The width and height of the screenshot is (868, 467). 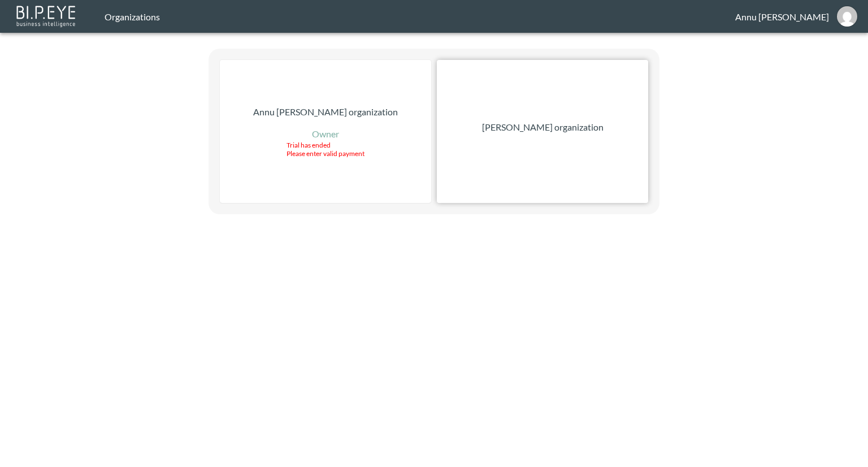 I want to click on button: annu@mutualart.com, so click(x=847, y=16).